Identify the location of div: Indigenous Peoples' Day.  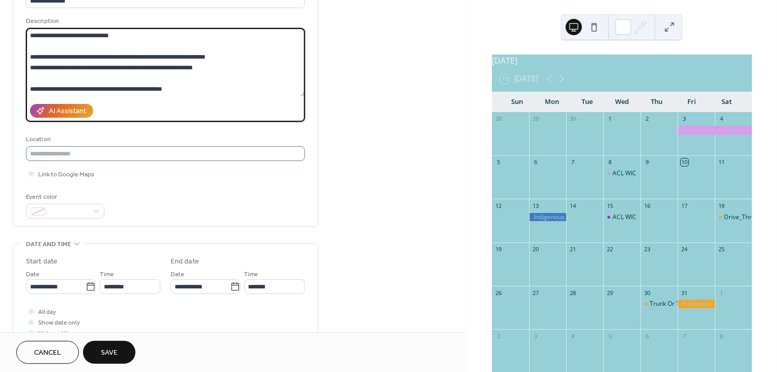
(547, 217).